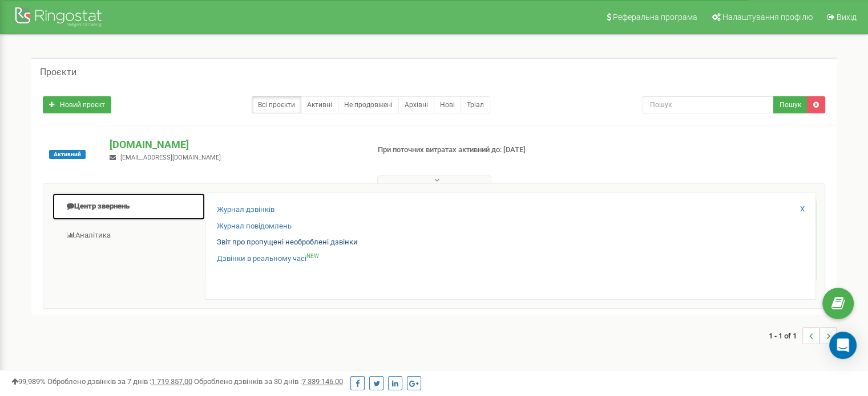 Image resolution: width=868 pixels, height=396 pixels. I want to click on sup: NEW, so click(313, 256).